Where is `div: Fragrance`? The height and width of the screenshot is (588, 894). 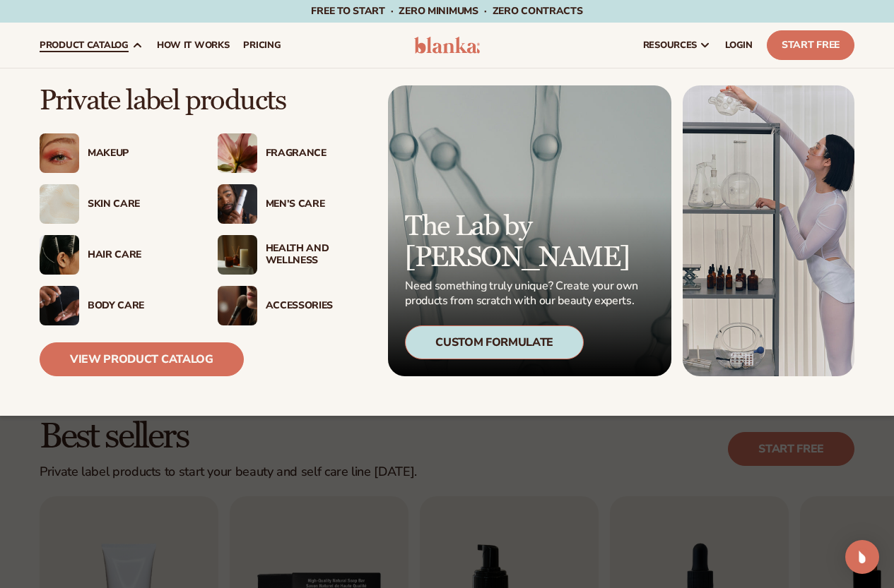 div: Fragrance is located at coordinates (316, 153).